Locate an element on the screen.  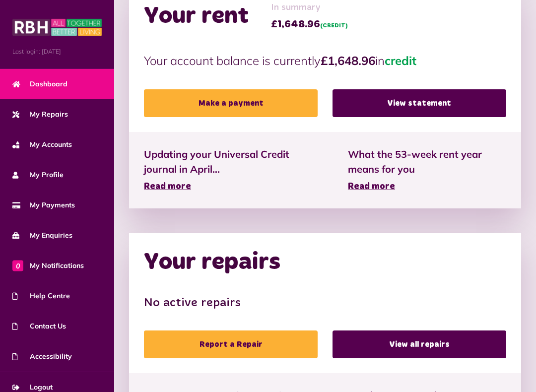
a: Make a payment is located at coordinates (230, 103).